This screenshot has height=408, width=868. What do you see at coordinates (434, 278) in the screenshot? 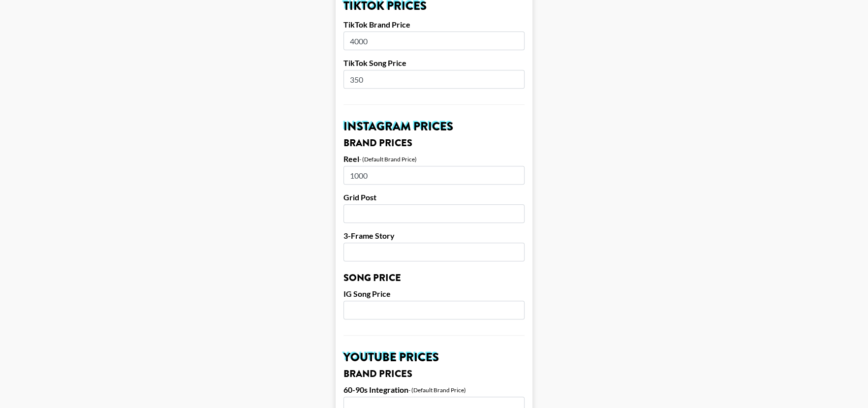
I see `h3: Song Price` at bounding box center [434, 278].